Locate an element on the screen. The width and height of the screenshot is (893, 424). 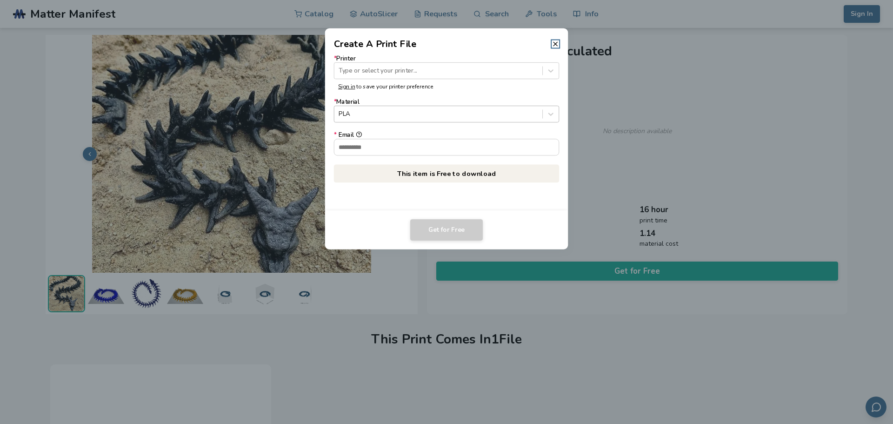
p: to save your printer preference is located at coordinates (446, 86).